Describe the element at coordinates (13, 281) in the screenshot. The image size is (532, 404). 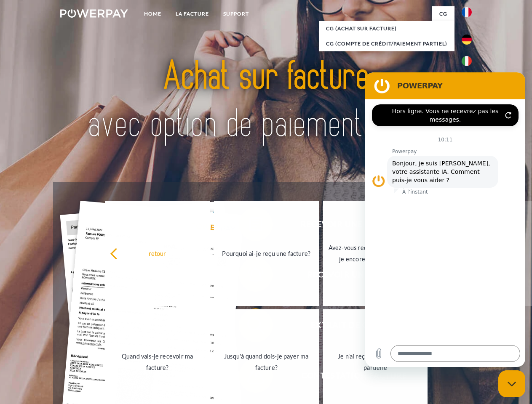
I see `button: Charger un fichier` at that location.